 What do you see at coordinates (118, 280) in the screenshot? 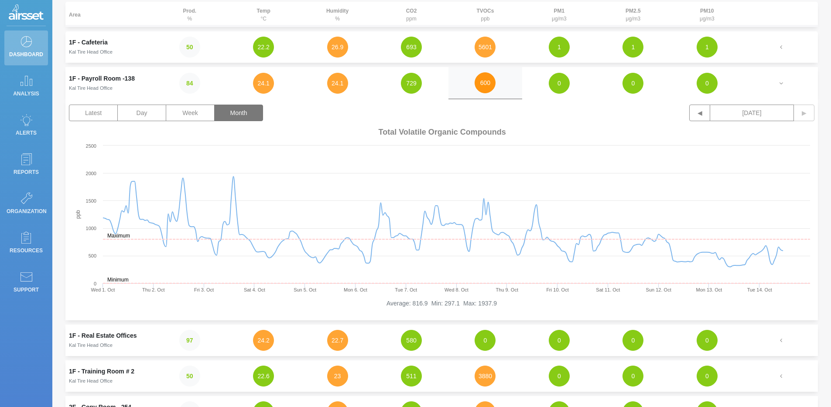
I see `text: Minimum` at bounding box center [118, 280].